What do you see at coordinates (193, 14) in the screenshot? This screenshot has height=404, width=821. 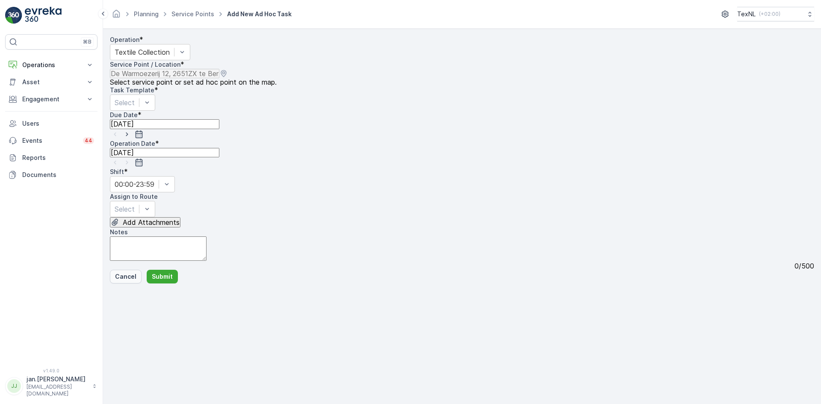 I see `a: Service Points` at bounding box center [193, 14].